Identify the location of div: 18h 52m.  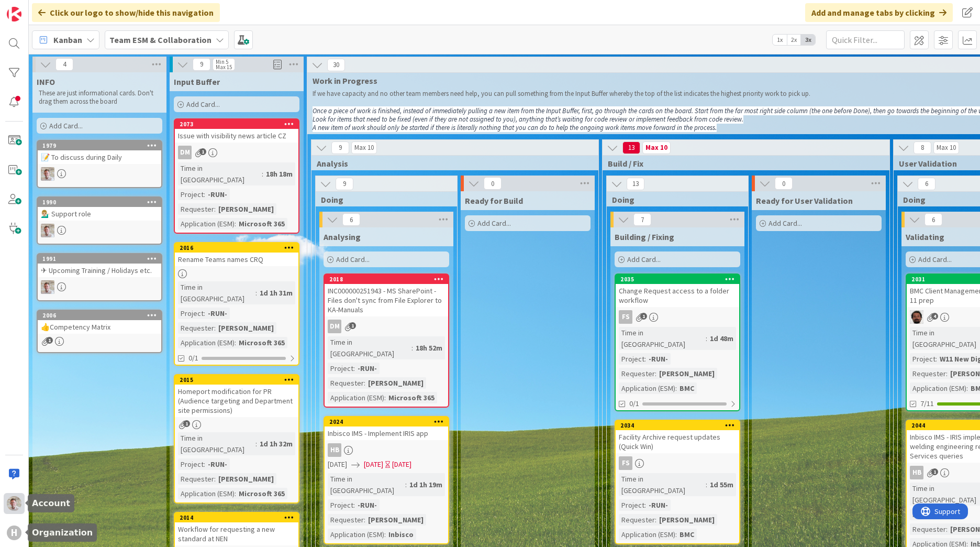
(429, 348).